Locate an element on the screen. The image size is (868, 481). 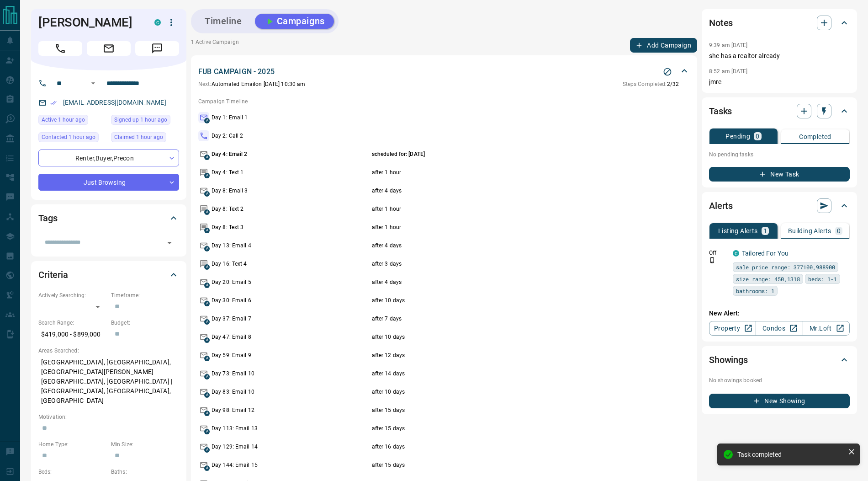
span: beds: 1-1 is located at coordinates (822, 279).